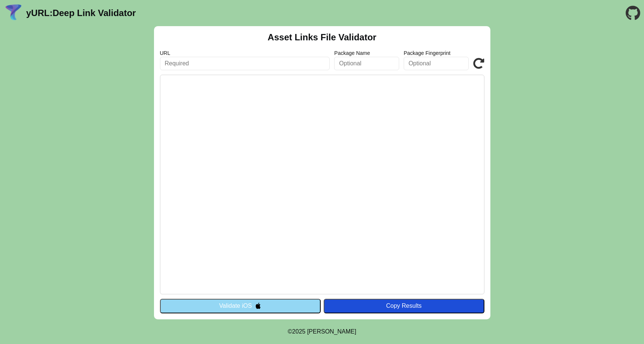 This screenshot has height=344, width=644. Describe the element at coordinates (299, 331) in the screenshot. I see `span: 2025` at that location.